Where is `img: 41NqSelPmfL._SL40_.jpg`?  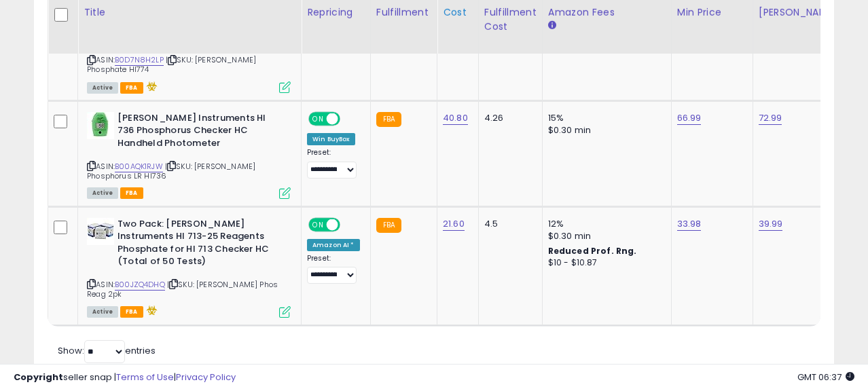
img: 41NqSelPmfL._SL40_.jpg is located at coordinates (101, 126).